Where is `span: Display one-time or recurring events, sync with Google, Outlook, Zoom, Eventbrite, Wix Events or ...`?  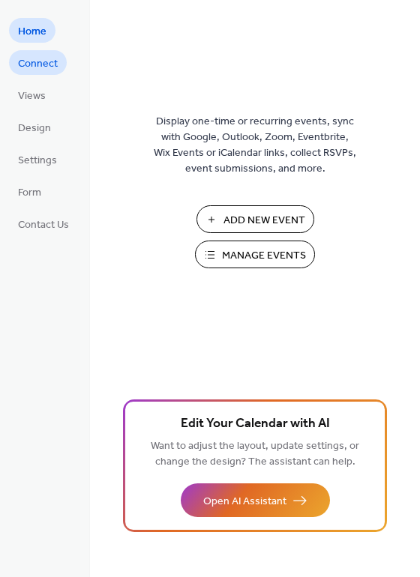
span: Display one-time or recurring events, sync with Google, Outlook, Zoom, Eventbrite, Wix Events or ... is located at coordinates (255, 145).